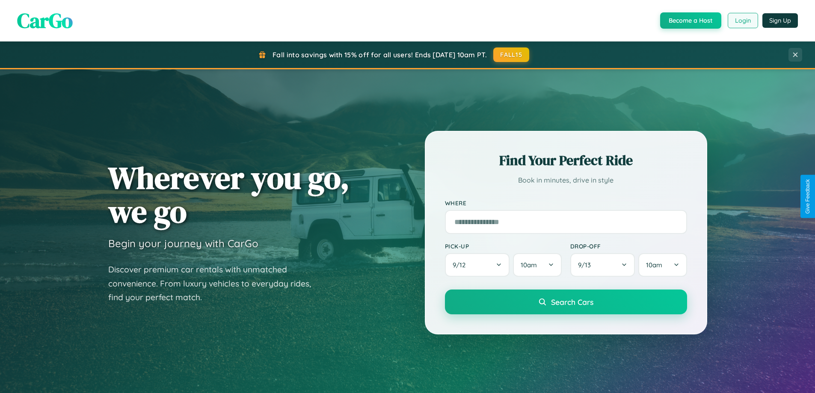 This screenshot has width=815, height=393. Describe the element at coordinates (780, 21) in the screenshot. I see `button: Sign Up` at that location.